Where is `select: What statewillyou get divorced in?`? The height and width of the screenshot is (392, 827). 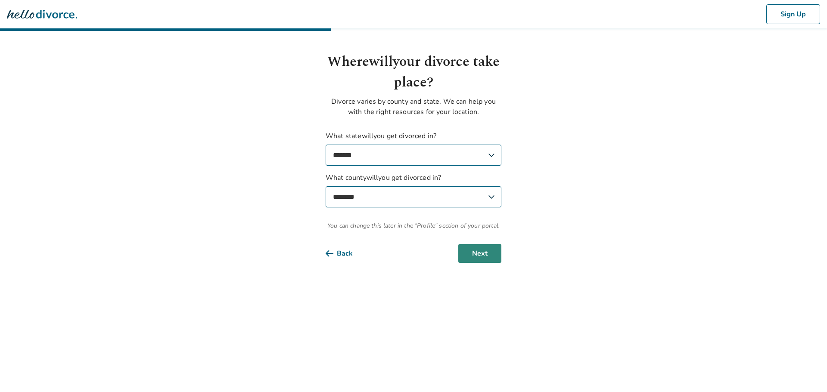 select: What statewillyou get divorced in? is located at coordinates (413, 155).